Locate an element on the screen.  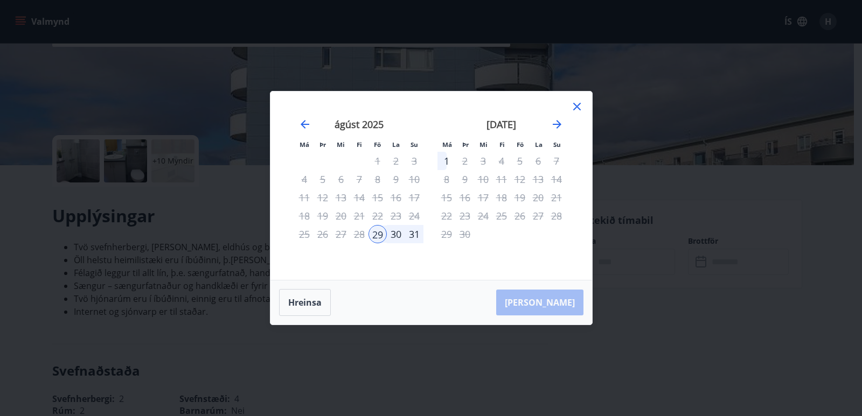
td: Not available. sunnudagur, 21. september 2025 is located at coordinates (556, 198).